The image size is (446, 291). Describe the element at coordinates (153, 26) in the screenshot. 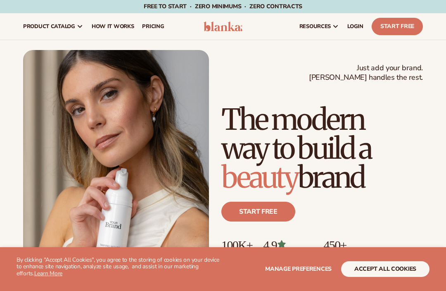

I see `a: pricing` at that location.